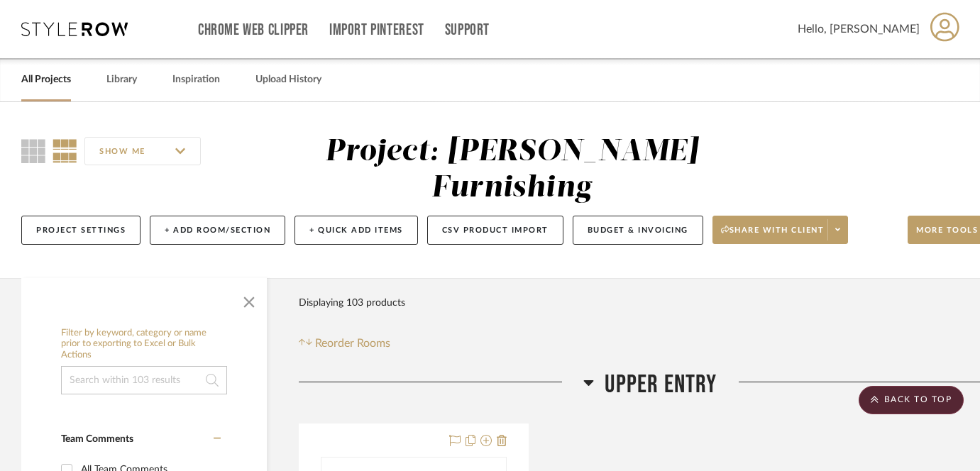 The height and width of the screenshot is (471, 980). What do you see at coordinates (289, 80) in the screenshot?
I see `a: Upload History` at bounding box center [289, 80].